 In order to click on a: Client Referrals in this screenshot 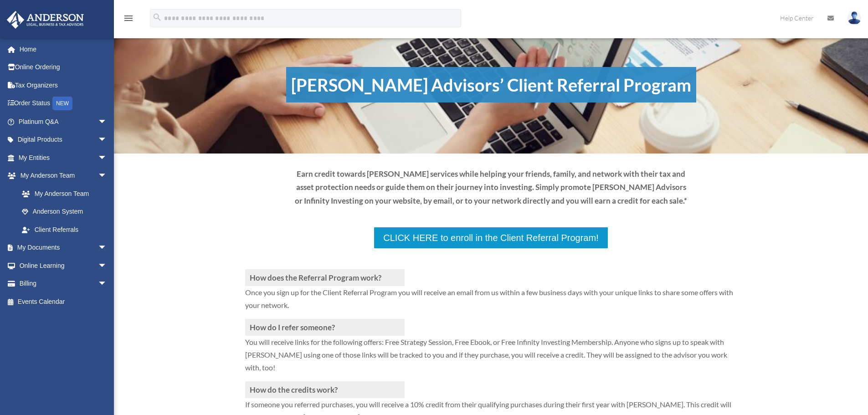, I will do `click(64, 230)`.